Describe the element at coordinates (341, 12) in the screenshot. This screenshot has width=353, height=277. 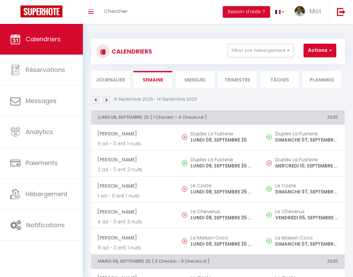
I see `img: logout` at that location.